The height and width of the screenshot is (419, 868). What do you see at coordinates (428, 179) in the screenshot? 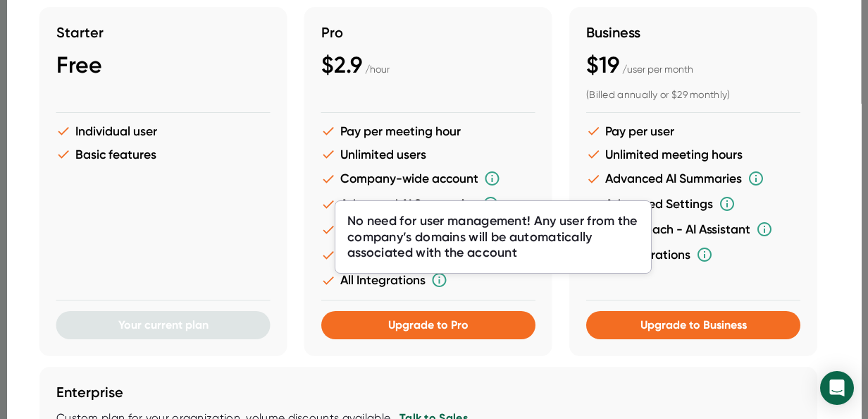
I see `li: Company-wide account` at bounding box center [428, 179].